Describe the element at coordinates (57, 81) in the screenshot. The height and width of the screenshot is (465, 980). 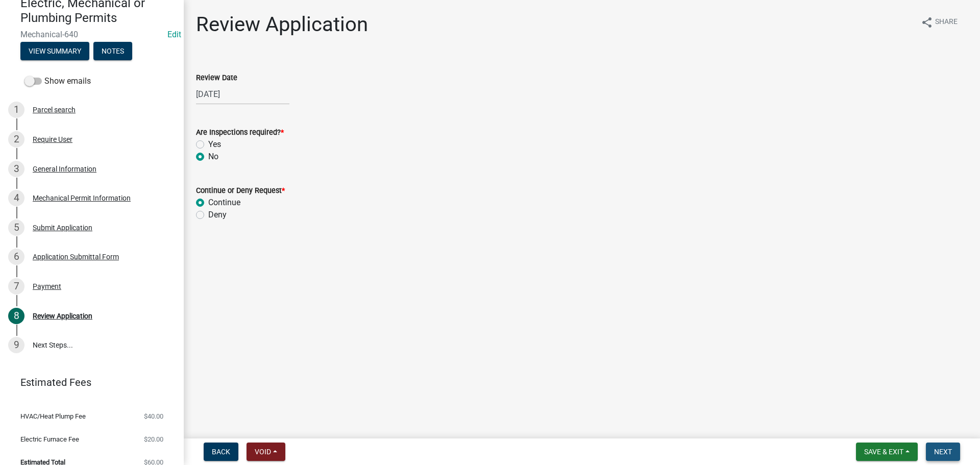
I see `label: Show emails` at that location.